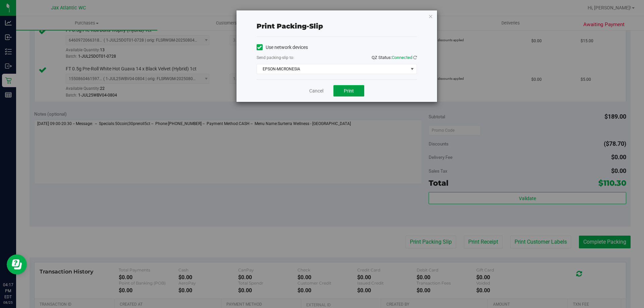 The image size is (644, 308). Describe the element at coordinates (282, 47) in the screenshot. I see `label: Use network devices` at that location.